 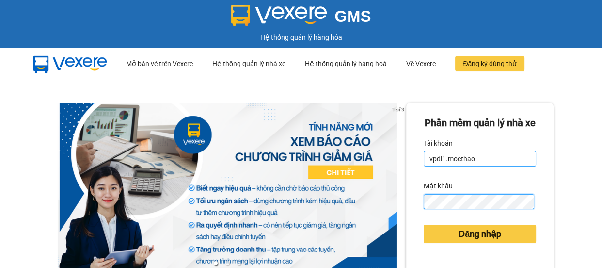 What do you see at coordinates (216, 263) in the screenshot?
I see `li: slide item 1` at bounding box center [216, 263].